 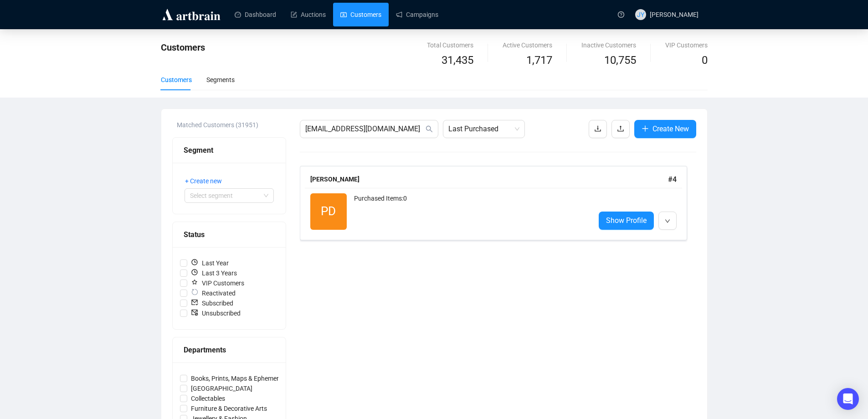 What do you see at coordinates (527, 45) in the screenshot?
I see `div: Active Customers` at bounding box center [527, 45].